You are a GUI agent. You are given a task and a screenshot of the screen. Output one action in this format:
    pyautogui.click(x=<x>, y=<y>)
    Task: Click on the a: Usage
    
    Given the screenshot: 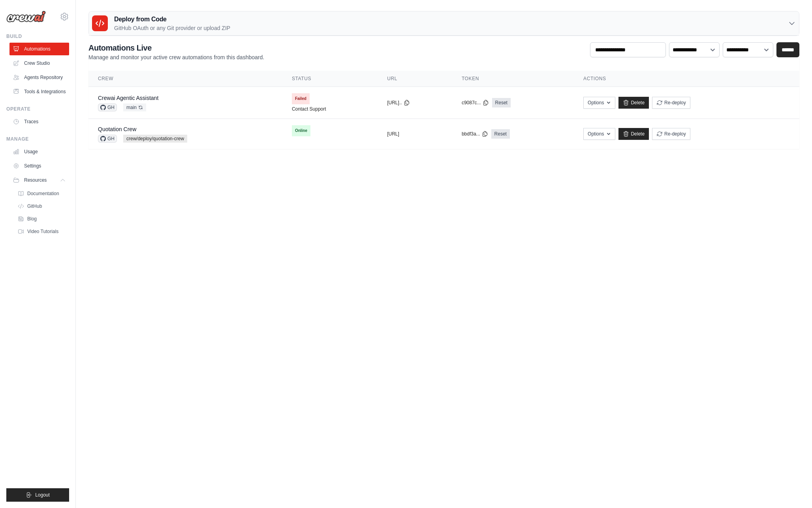 What is the action you would take?
    pyautogui.click(x=39, y=152)
    